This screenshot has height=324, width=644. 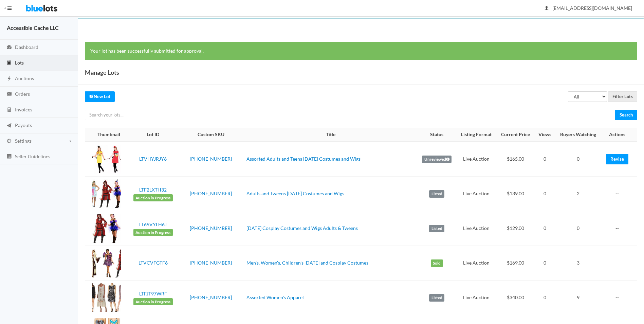 I want to click on input: Search, so click(x=626, y=115).